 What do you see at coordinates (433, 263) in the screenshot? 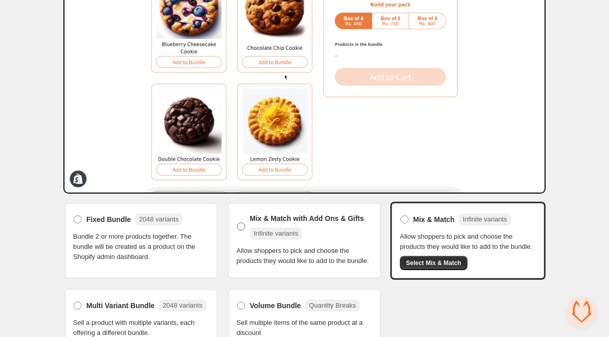
I see `button: Select Mix & Match` at bounding box center [433, 263].